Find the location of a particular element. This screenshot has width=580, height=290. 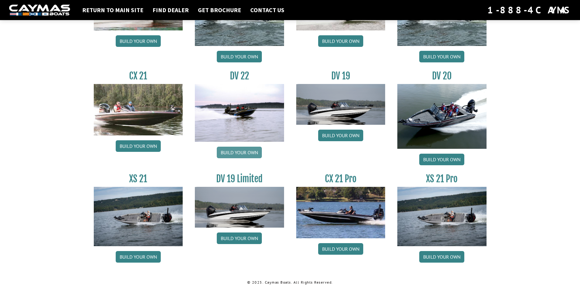

h3: DV 19 is located at coordinates (340, 76).